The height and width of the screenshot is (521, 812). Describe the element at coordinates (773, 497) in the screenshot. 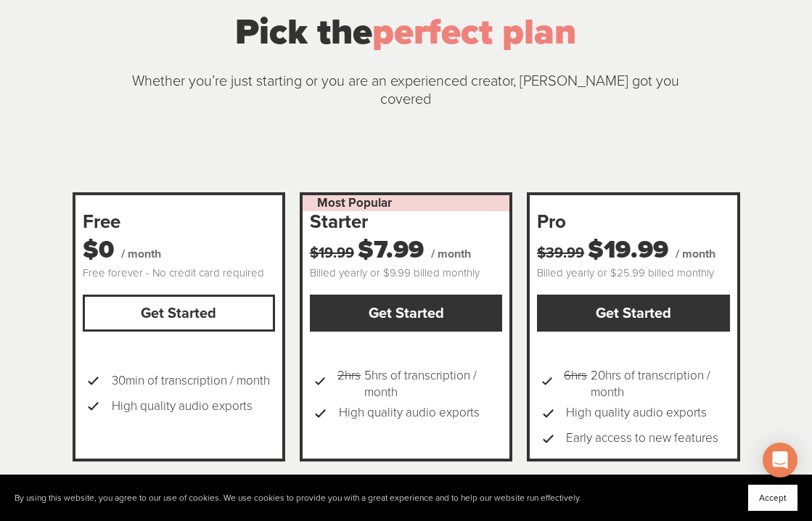

I see `button: Accept` at that location.